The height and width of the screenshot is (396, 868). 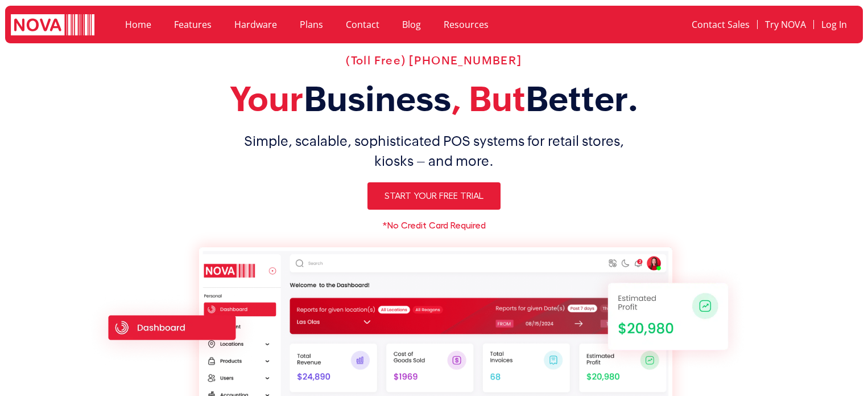 I want to click on a: Try NOVA, so click(x=786, y=24).